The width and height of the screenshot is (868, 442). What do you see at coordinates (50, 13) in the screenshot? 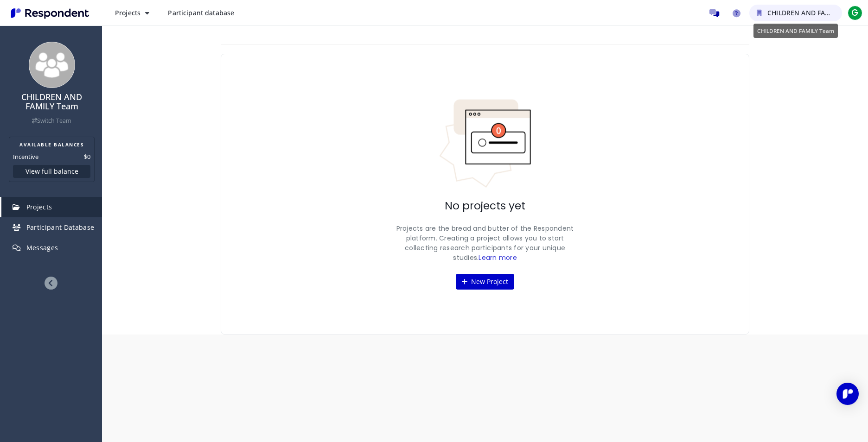
I see `img: Respondent` at bounding box center [50, 13].